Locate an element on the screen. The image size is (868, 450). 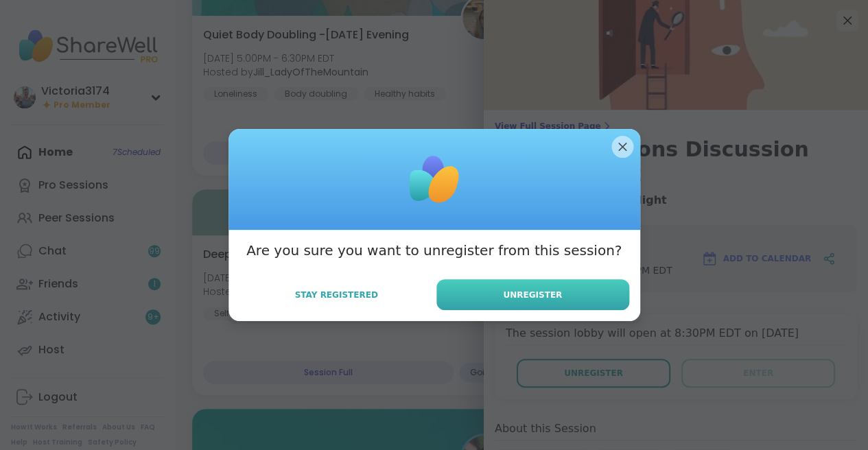
button: Stay Registered is located at coordinates (336, 295).